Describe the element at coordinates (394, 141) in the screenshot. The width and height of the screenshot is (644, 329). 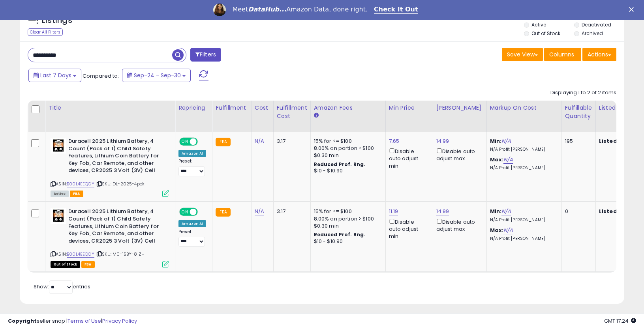
I see `a: 7.65` at that location.